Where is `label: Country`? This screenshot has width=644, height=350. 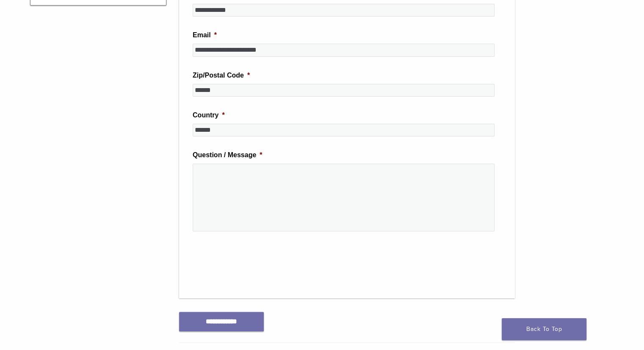 label: Country is located at coordinates (209, 115).